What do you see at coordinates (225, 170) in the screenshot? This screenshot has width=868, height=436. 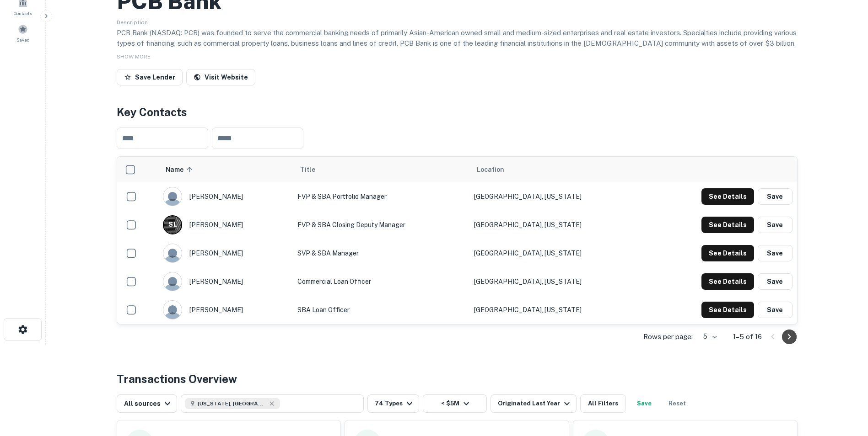 I see `th: Name` at bounding box center [225, 170].